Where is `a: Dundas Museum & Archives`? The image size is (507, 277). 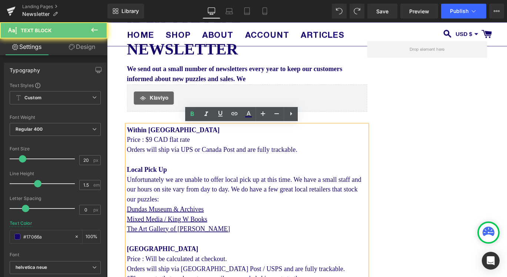
a: Dundas Museum & Archives is located at coordinates (65, 209).